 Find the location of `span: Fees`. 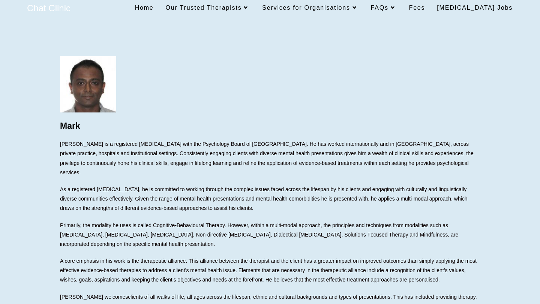

span: Fees is located at coordinates (417, 8).